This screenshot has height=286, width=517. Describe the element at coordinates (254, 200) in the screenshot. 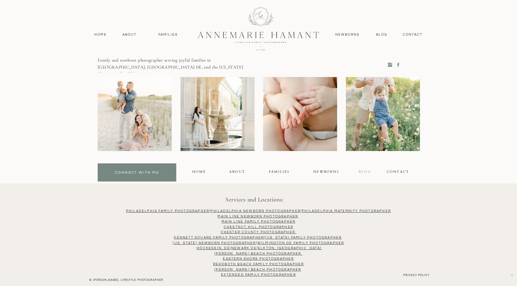

I see `h3: Services and Locations:` at that location.